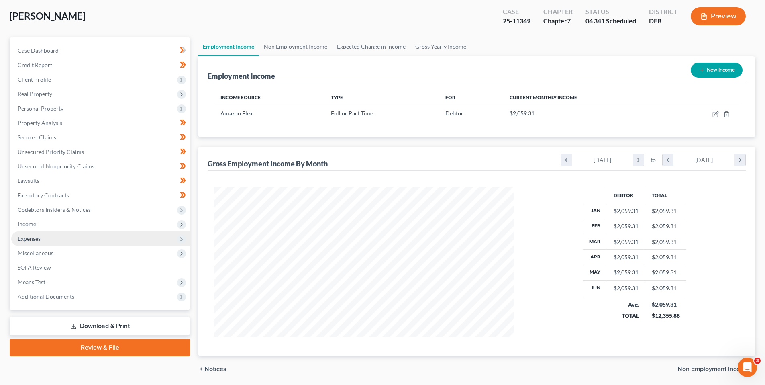 The image size is (765, 385). What do you see at coordinates (568, 20) in the screenshot?
I see `span: 7` at bounding box center [568, 20].